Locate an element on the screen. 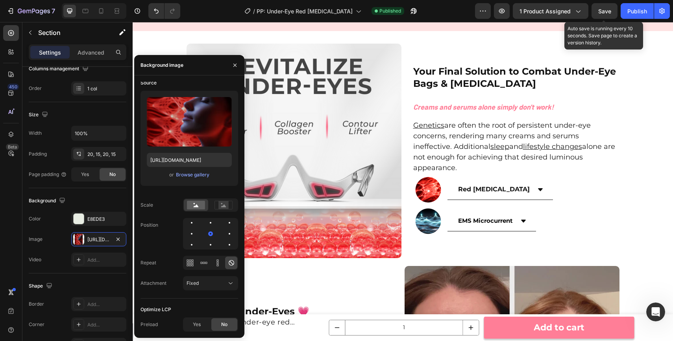  div: Add to cart is located at coordinates (426, 306).